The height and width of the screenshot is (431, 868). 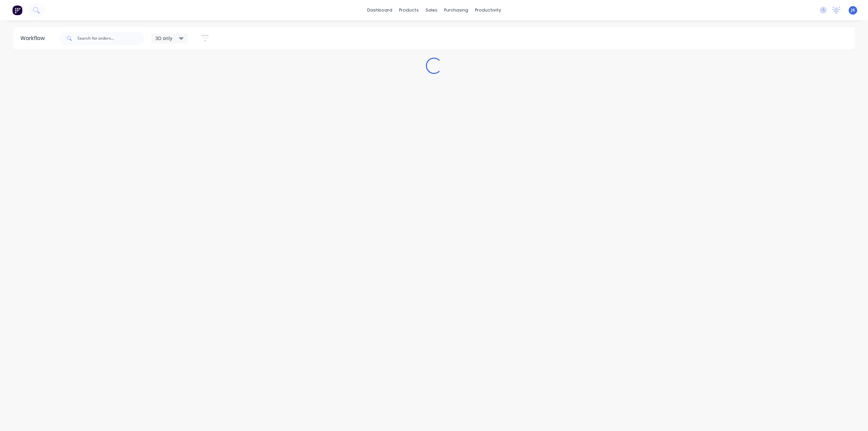 I want to click on div: products, so click(x=409, y=10).